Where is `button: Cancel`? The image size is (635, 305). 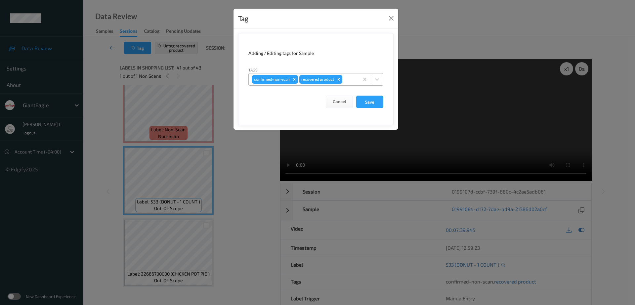 button: Cancel is located at coordinates (339, 102).